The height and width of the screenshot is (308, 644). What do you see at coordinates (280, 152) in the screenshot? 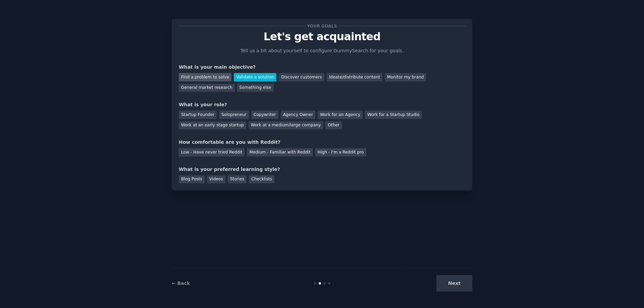
I see `div: Medium - Familiar with Reddit` at bounding box center [280, 152].